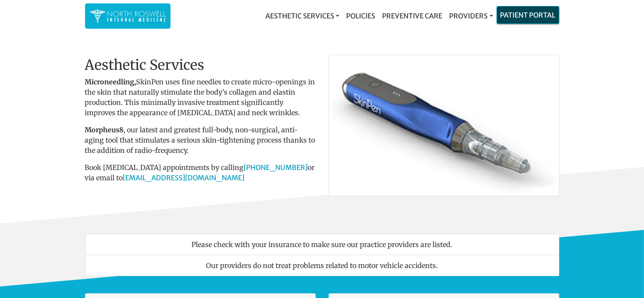 Image resolution: width=644 pixels, height=298 pixels. What do you see at coordinates (322, 265) in the screenshot?
I see `li: Our providers do not treat problems related to motor vehicle accidents.` at bounding box center [322, 265].